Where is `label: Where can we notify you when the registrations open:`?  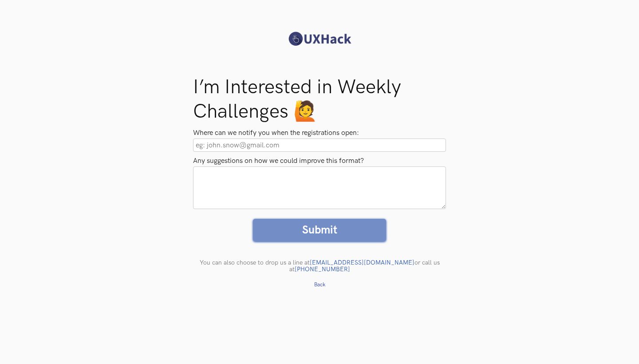 label: Where can we notify you when the registrations open: is located at coordinates (320, 133).